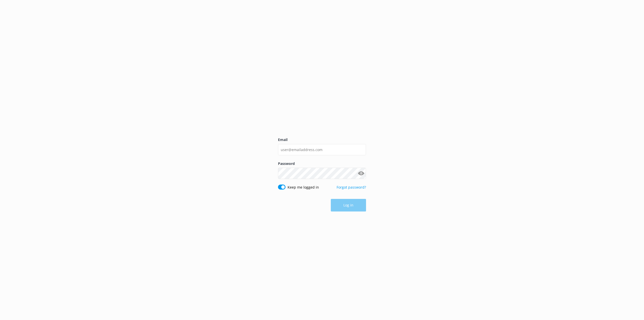 The height and width of the screenshot is (320, 644). Describe the element at coordinates (322, 164) in the screenshot. I see `label: Password` at that location.